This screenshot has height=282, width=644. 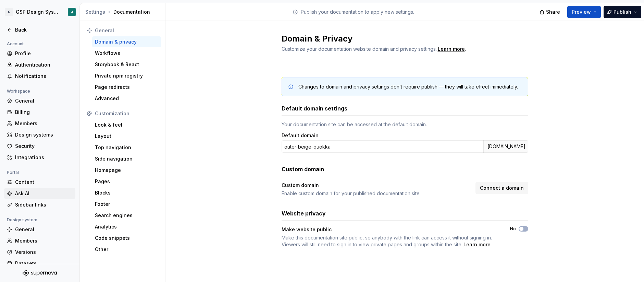 I want to click on div: Advanced, so click(x=127, y=99).